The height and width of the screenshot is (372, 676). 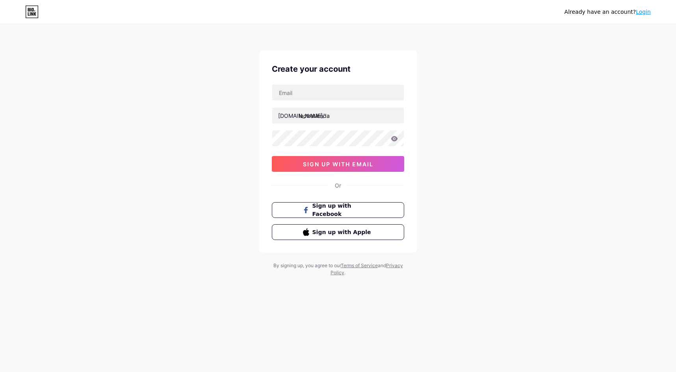 I want to click on span: Sign up with Facebook, so click(x=343, y=210).